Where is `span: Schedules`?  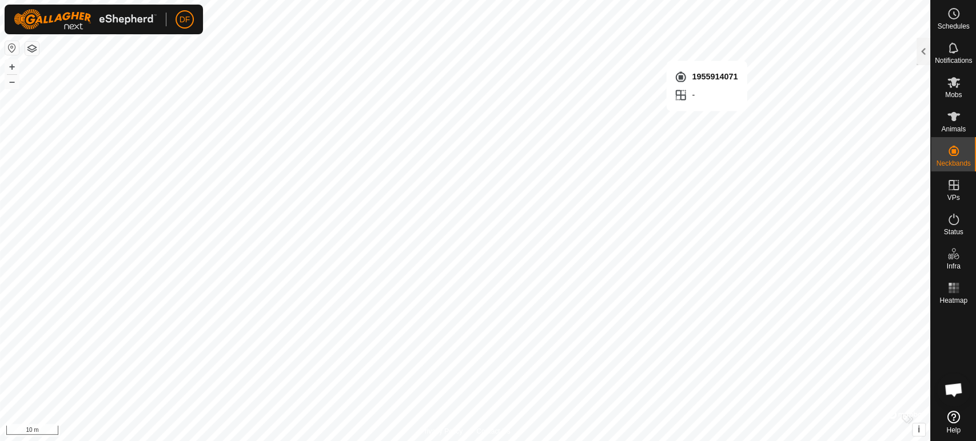 span: Schedules is located at coordinates (953, 26).